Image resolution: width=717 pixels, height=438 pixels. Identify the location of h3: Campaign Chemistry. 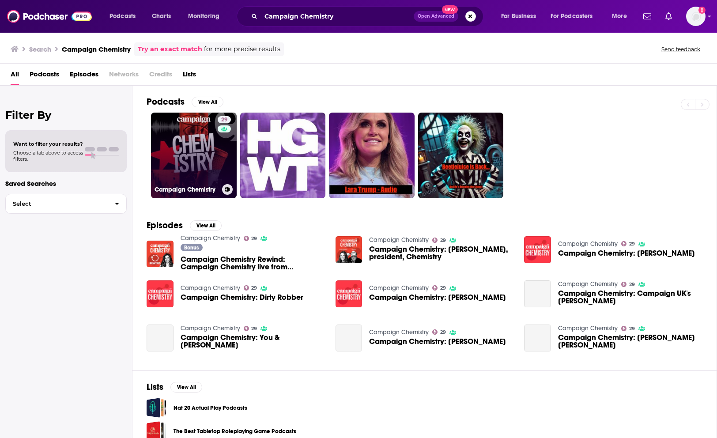
(186, 189).